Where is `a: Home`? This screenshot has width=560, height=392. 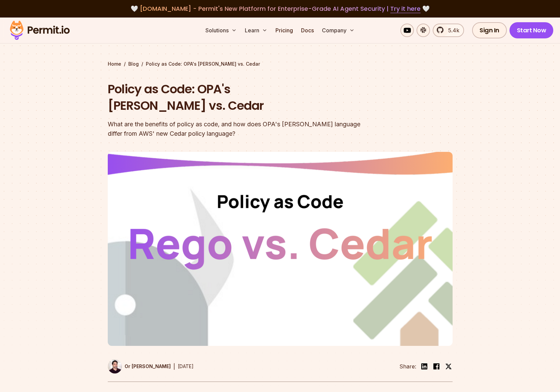
a: Home is located at coordinates (115, 64).